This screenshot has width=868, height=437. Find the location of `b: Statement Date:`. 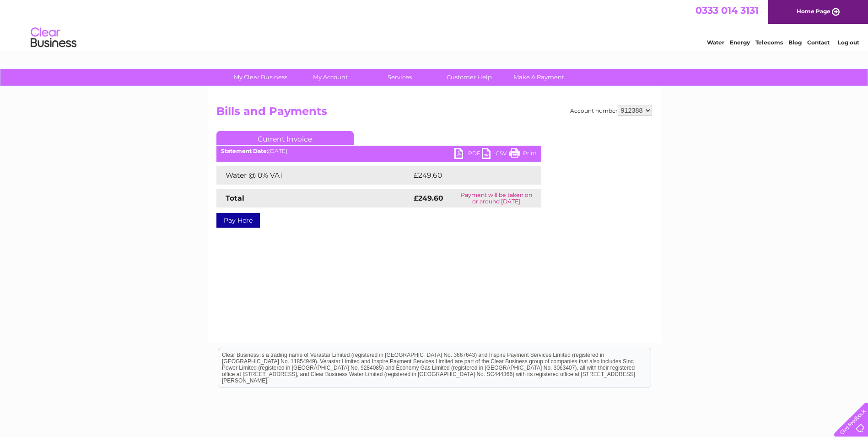

b: Statement Date: is located at coordinates (244, 150).